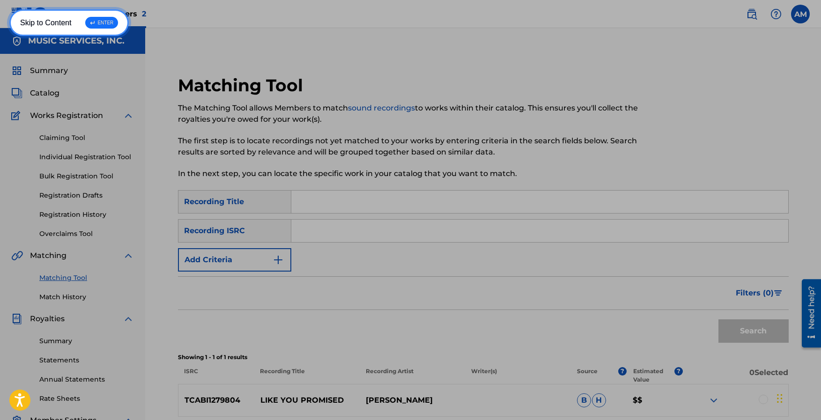 Image resolution: width=821 pixels, height=420 pixels. I want to click on div: Open Resource Center, so click(16, 37).